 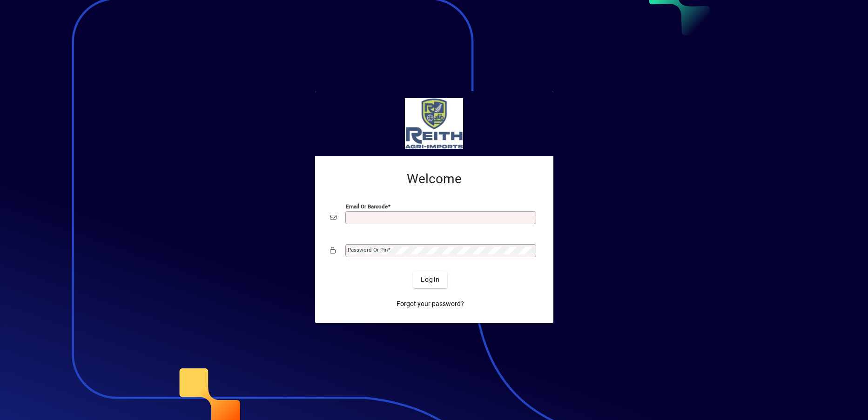 I want to click on span: Login, so click(x=430, y=280).